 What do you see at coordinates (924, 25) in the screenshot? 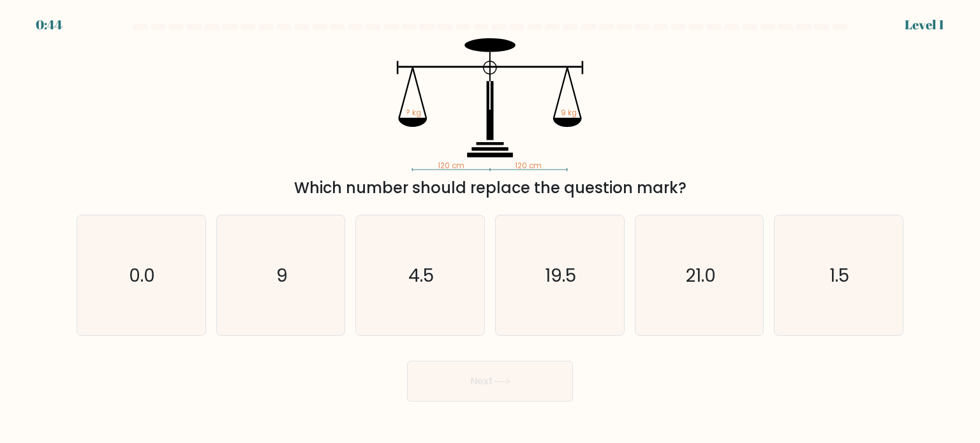
I see `div: Level 1` at bounding box center [924, 25].